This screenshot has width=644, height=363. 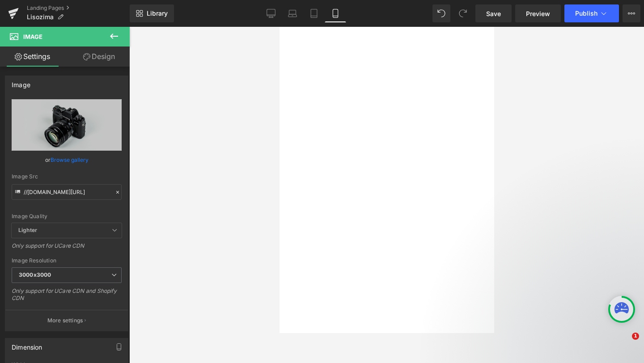 What do you see at coordinates (442, 14) in the screenshot?
I see `button: Undo` at bounding box center [442, 14].